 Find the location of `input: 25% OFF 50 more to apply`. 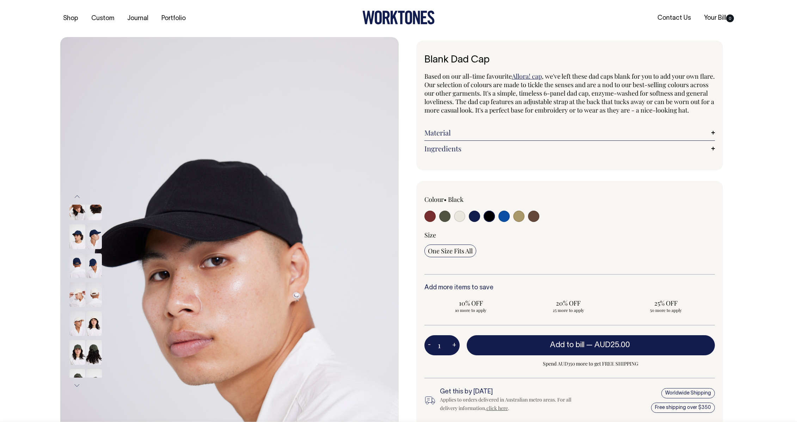

input: 25% OFF 50 more to apply is located at coordinates (666, 306).